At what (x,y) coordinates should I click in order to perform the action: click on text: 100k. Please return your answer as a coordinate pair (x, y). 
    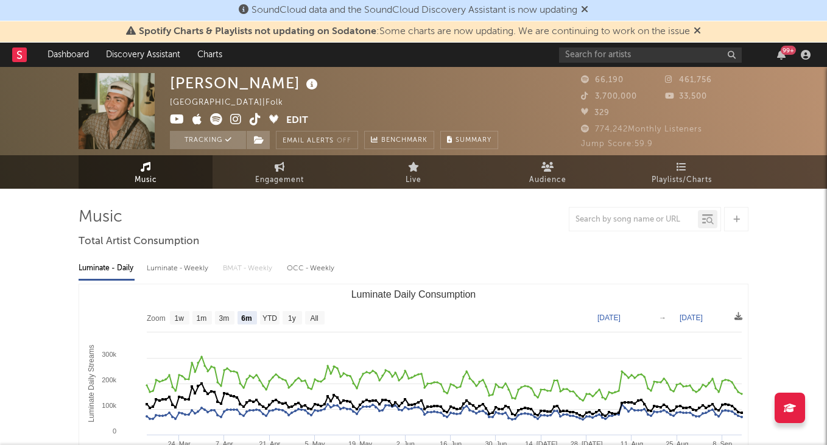
    Looking at the image, I should click on (109, 406).